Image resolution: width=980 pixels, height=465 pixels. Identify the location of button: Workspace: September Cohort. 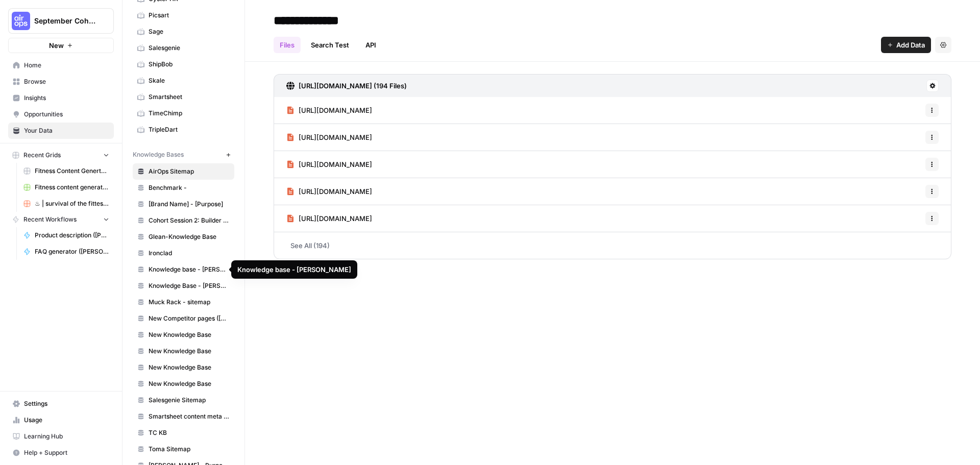
(61, 21).